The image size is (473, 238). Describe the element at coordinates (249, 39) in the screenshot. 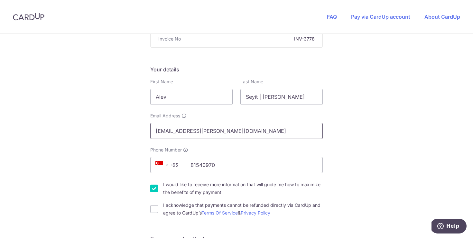

I see `strong: INV-3778` at that location.